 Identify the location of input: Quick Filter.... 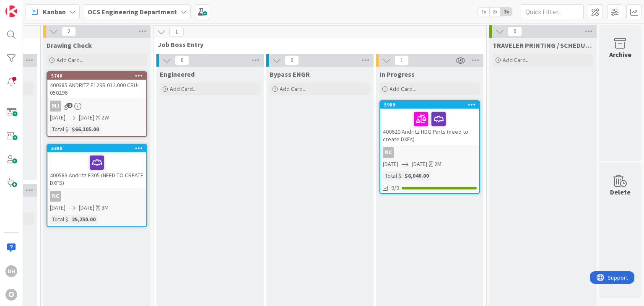
(552, 11).